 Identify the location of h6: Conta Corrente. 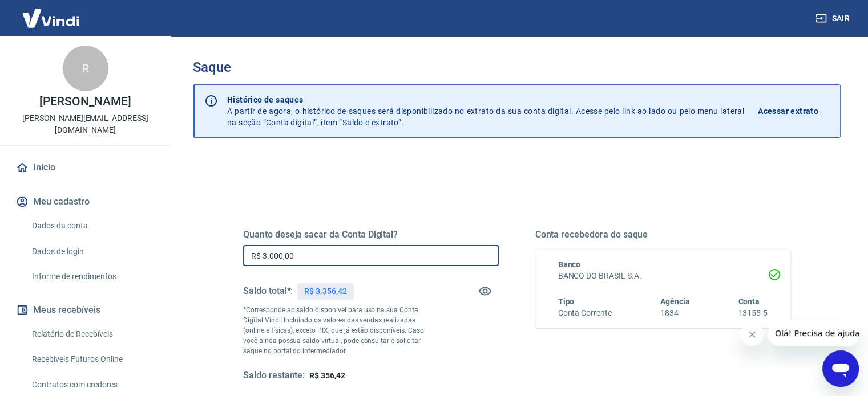
(585, 313).